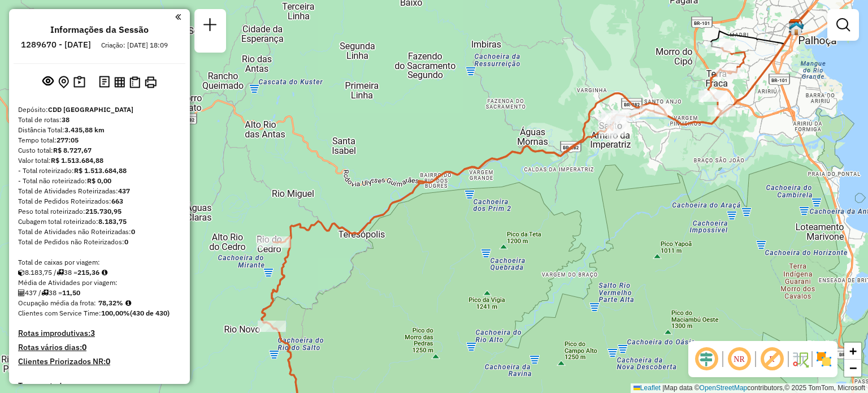  What do you see at coordinates (772, 359) in the screenshot?
I see `span: Exibir rótulo` at bounding box center [772, 359].